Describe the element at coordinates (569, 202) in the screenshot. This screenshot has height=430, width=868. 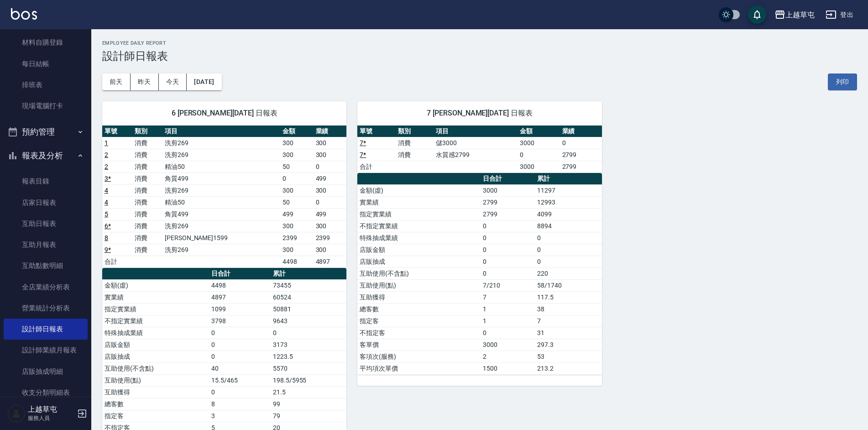
I see `td: 12993` at that location.